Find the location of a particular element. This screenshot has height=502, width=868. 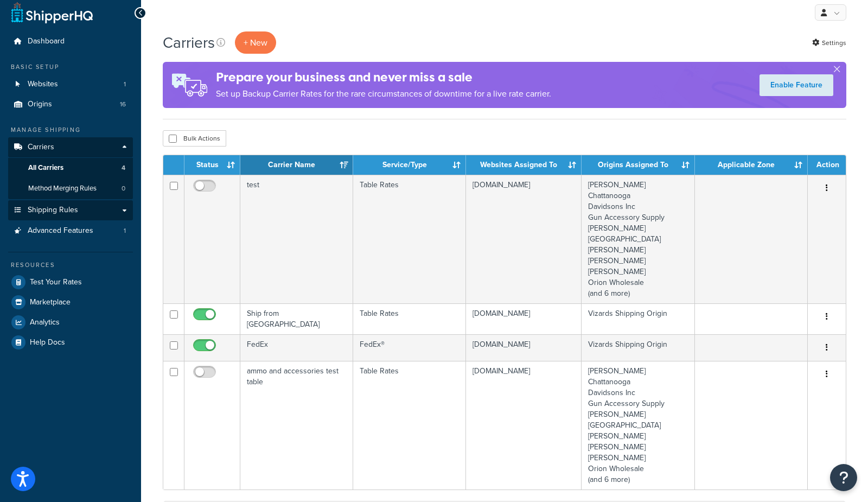

th: Origins Assigned To: activate to sort column ascending is located at coordinates (638, 165).